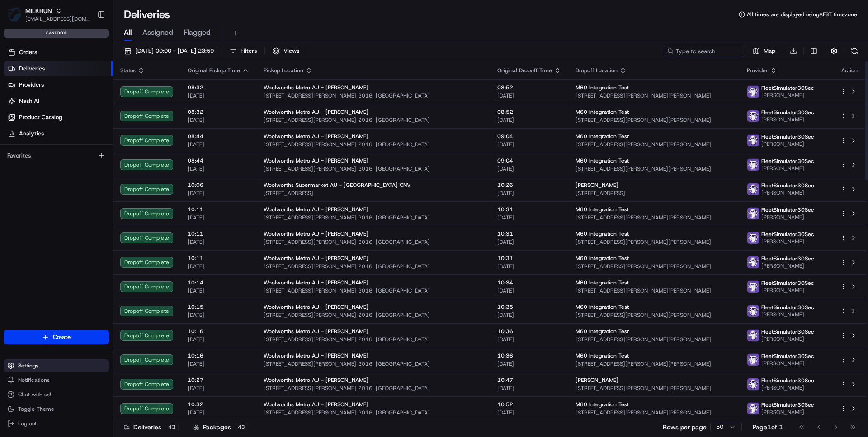 The height and width of the screenshot is (437, 868). Describe the element at coordinates (58, 52) in the screenshot. I see `a: Orders` at that location.